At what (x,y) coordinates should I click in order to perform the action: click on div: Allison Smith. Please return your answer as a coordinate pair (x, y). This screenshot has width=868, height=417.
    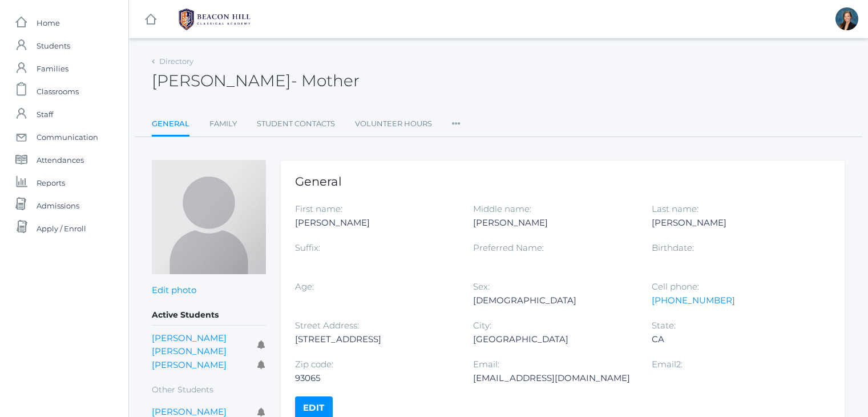
    Looking at the image, I should click on (847, 19).